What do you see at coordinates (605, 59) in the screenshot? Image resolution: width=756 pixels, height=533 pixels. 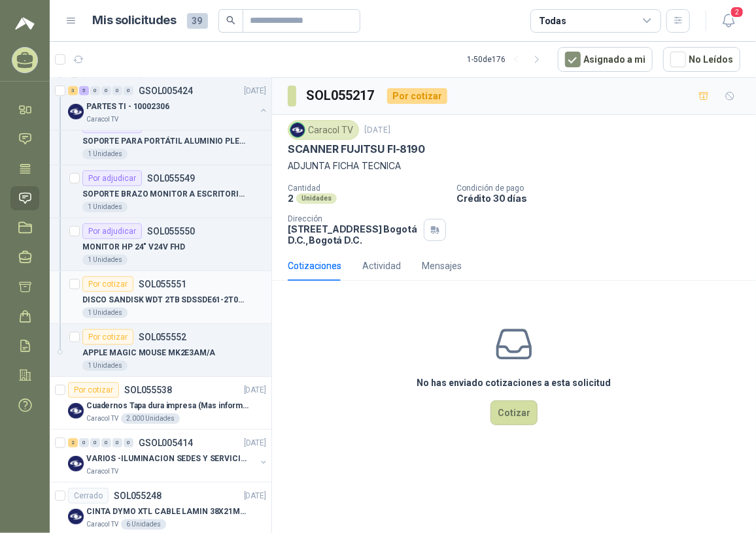 I see `button: Asignado a mi` at bounding box center [605, 59].